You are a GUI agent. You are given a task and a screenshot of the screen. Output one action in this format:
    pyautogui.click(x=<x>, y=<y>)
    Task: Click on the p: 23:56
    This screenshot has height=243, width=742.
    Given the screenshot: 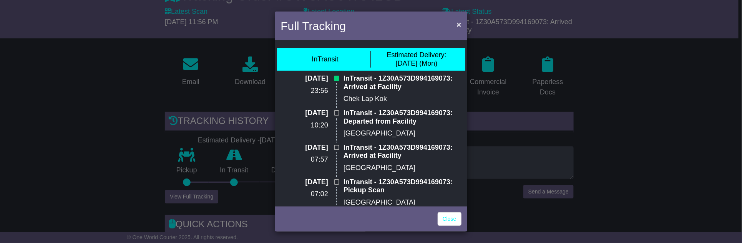 What is the action you would take?
    pyautogui.click(x=304, y=91)
    